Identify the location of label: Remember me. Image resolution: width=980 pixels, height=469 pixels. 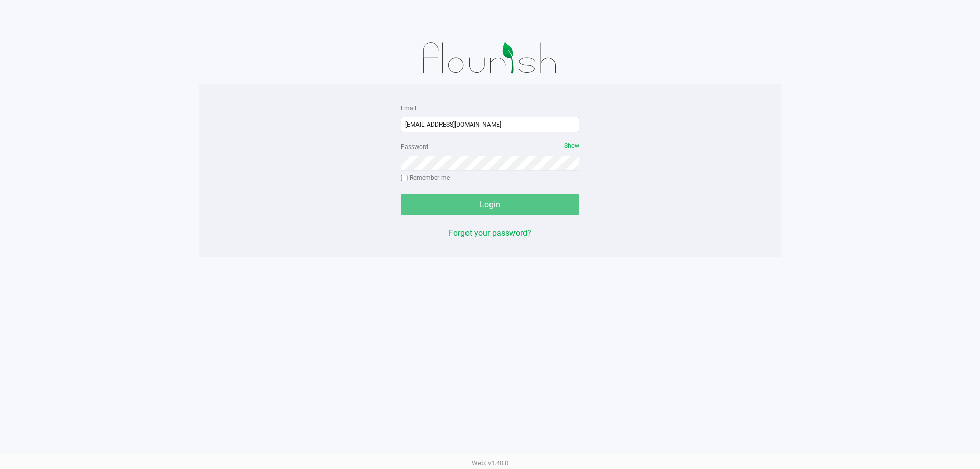
(425, 178).